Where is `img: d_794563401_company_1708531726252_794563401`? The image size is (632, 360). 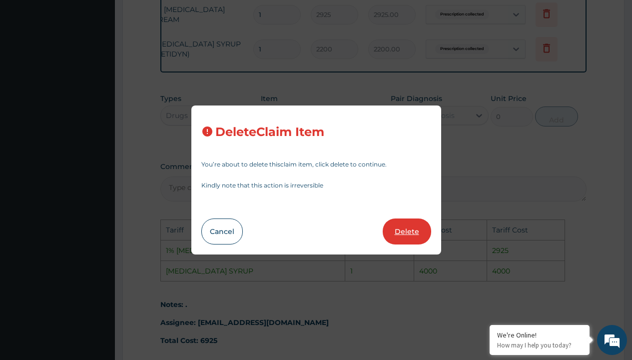
img: d_794563401_company_1708531726252_794563401 is located at coordinates (29, 62).